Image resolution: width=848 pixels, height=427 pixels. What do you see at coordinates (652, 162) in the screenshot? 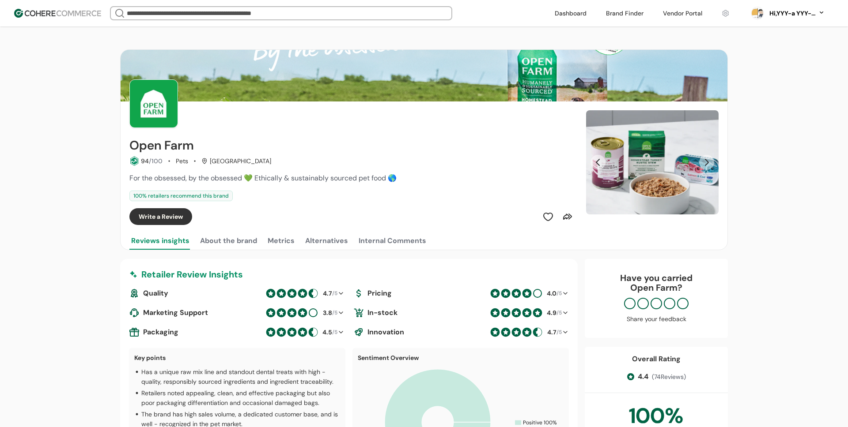
I see `div: Slide 1` at bounding box center [652, 162].